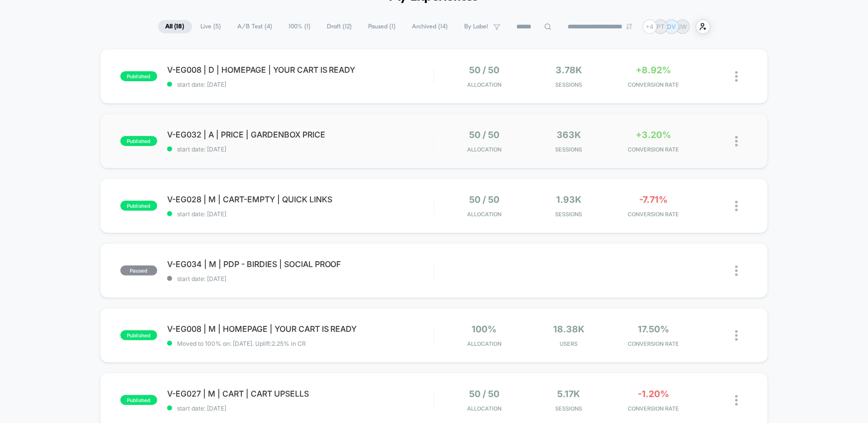 The height and width of the screenshot is (423, 868). What do you see at coordinates (300, 199) in the screenshot?
I see `span: V-EG028 | M | CART-EMPTY | QUICK LINKS` at bounding box center [300, 199].